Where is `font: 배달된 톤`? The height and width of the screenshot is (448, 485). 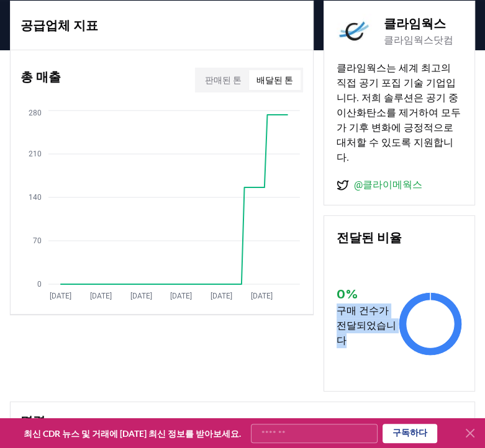 font: 배달된 톤 is located at coordinates (274, 80).